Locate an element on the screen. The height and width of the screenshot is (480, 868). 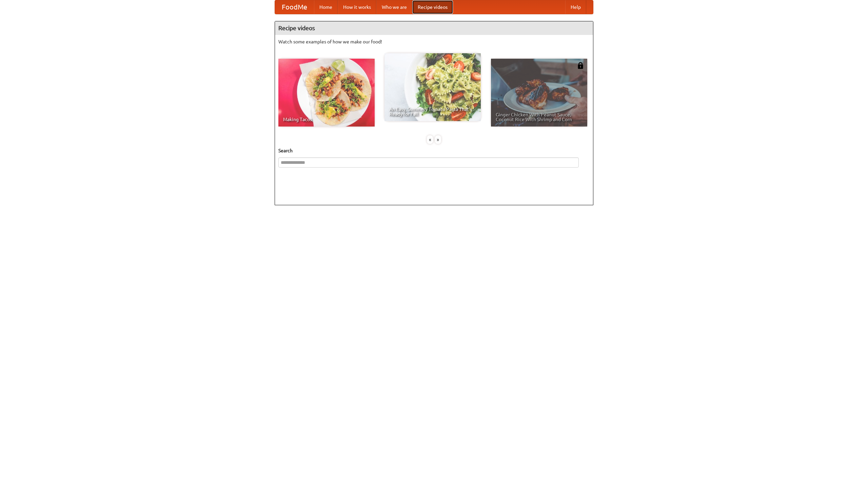
a: Home is located at coordinates (326, 7).